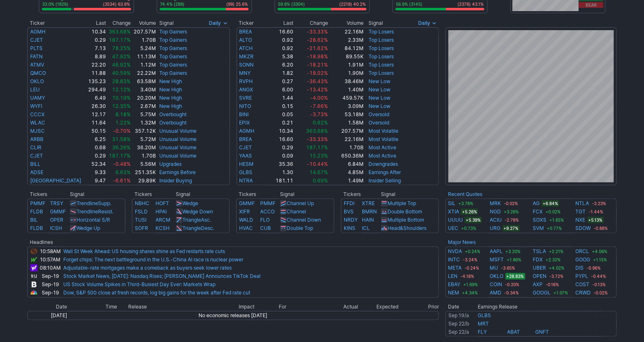  I want to click on td: 10.34, so click(279, 131).